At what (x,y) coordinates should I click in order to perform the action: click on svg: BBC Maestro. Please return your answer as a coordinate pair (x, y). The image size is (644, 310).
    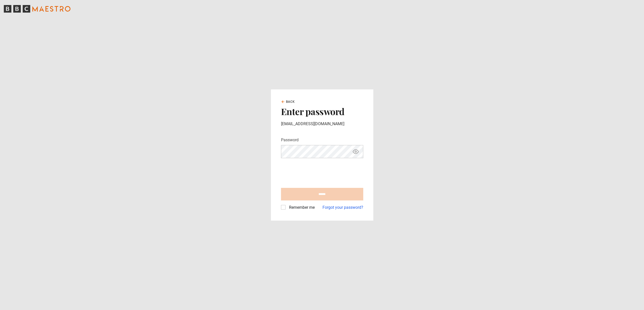
    Looking at the image, I should click on (37, 9).